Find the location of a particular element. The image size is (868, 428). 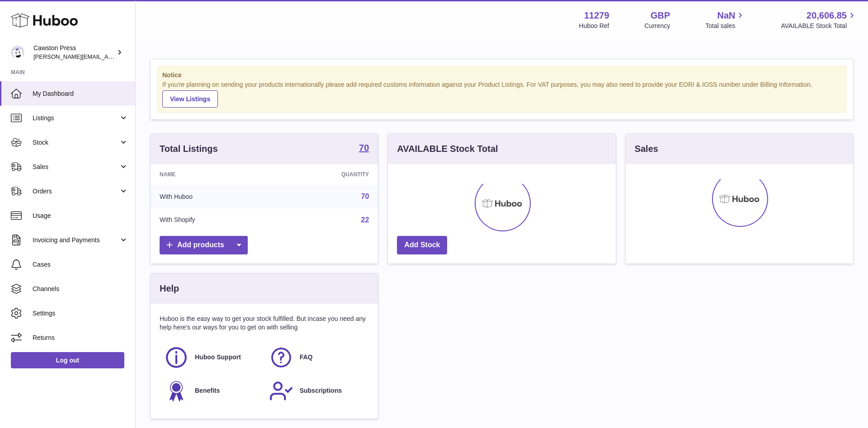

div: If you're planning on sending your products internationally please add required customs informati... is located at coordinates (502, 94).